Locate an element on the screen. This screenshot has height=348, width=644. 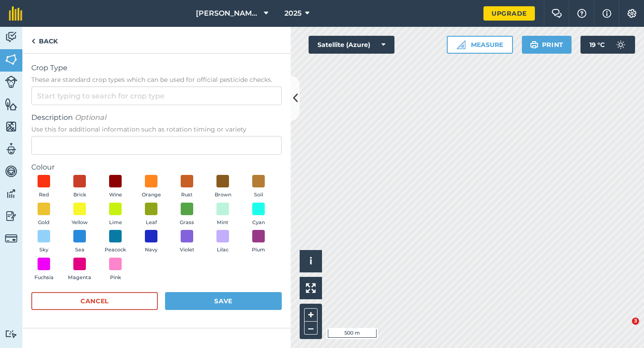
span: Violet is located at coordinates (187, 249).